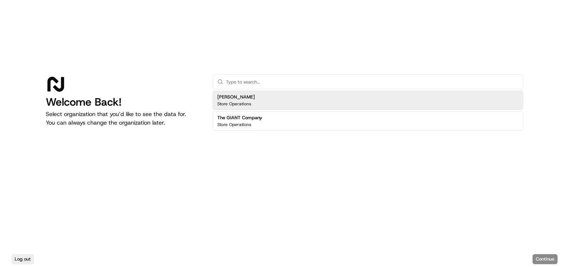 The image size is (569, 267). Describe the element at coordinates (123, 102) in the screenshot. I see `h1: Welcome Back!` at that location.